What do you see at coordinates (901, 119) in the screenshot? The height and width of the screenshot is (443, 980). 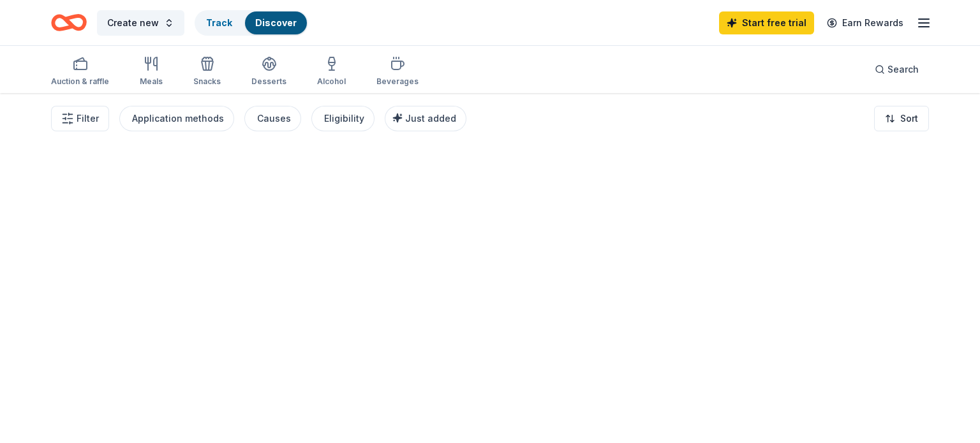 I see `button: Sort` at bounding box center [901, 119].